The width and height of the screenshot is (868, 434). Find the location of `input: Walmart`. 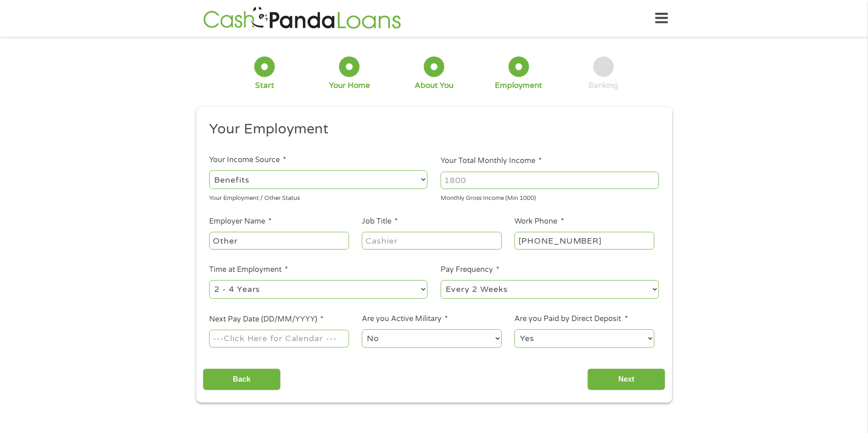

input: Walmart is located at coordinates (279, 241).